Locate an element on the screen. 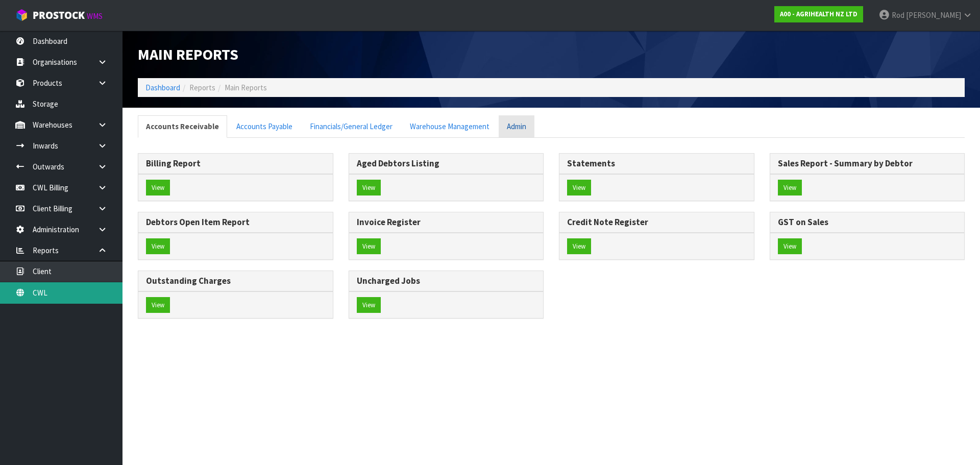 This screenshot has width=980, height=465. a: A00 - AGRIHEALTH NZ LTD is located at coordinates (819, 14).